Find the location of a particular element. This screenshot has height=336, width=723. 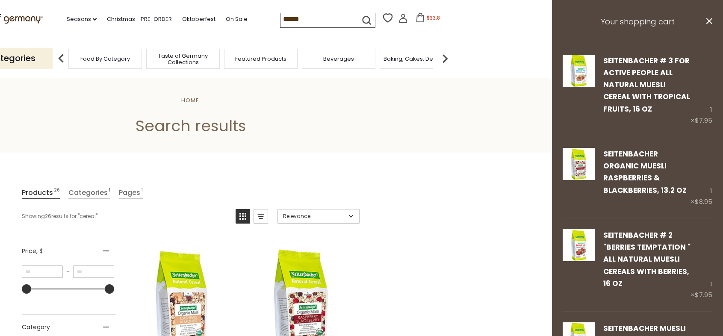

a: View Products Tab is located at coordinates (41, 193).